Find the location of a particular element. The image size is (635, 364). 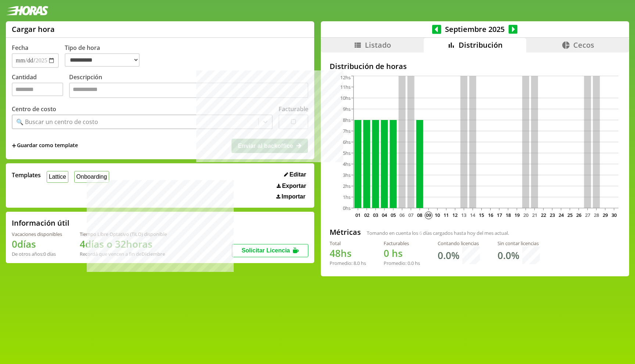

tspan: 5hs is located at coordinates (347, 153).